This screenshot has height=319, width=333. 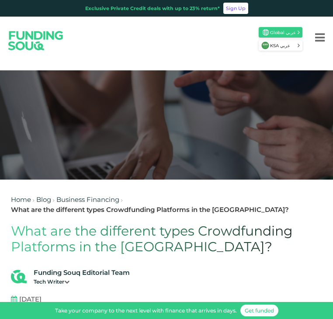 What do you see at coordinates (146, 310) in the screenshot?
I see `div: Take your company to the next level with finance that arrives in days.` at bounding box center [146, 310].